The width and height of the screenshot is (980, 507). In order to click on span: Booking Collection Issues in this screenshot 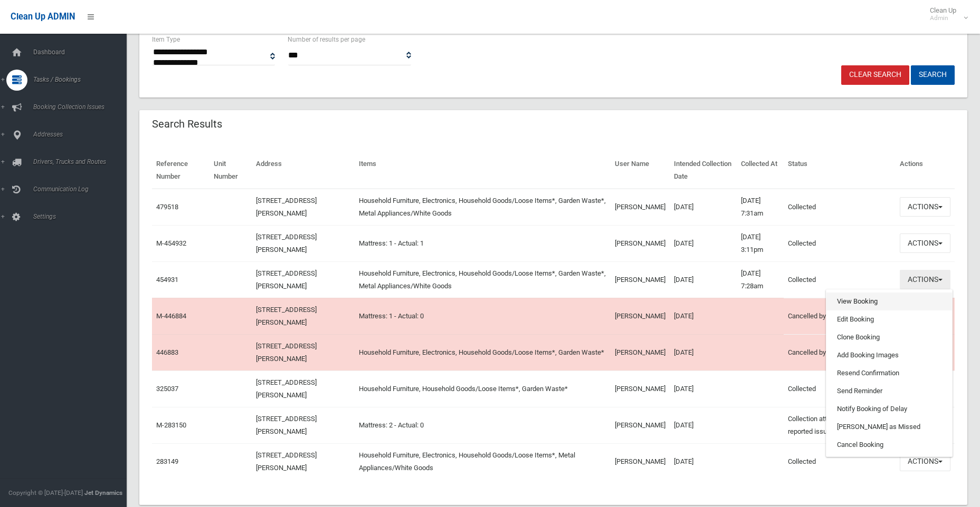, I will do `click(83, 107)`.